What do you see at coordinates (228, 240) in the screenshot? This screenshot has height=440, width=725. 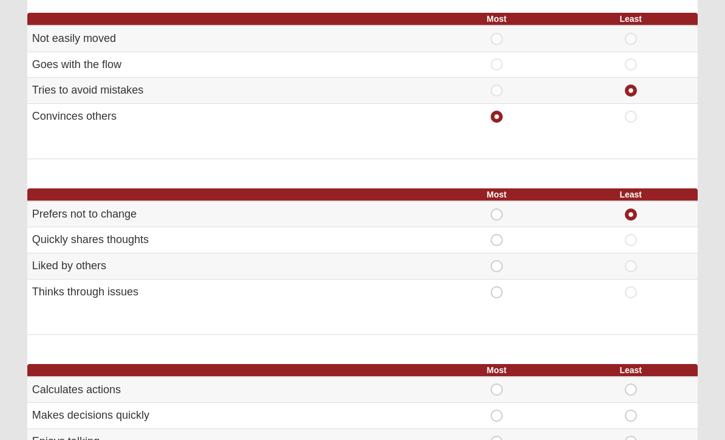 I see `td: Quickly shares thoughts` at bounding box center [228, 240].